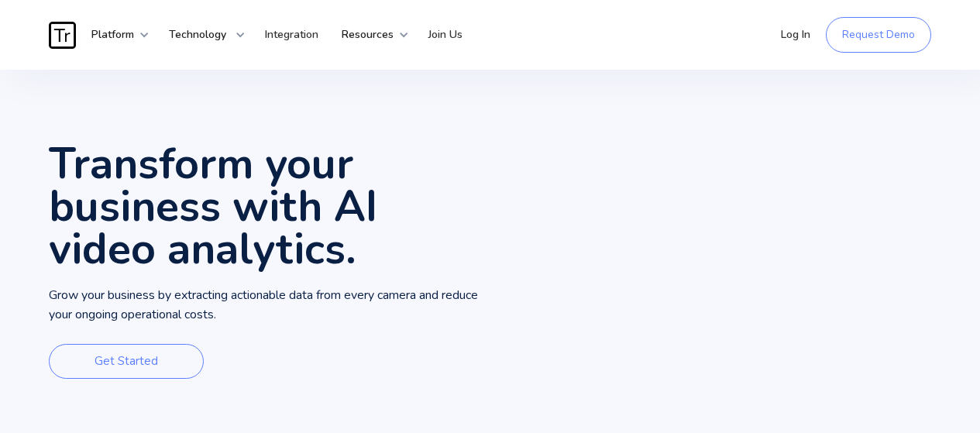  Describe the element at coordinates (198, 34) in the screenshot. I see `strong: Technology` at that location.